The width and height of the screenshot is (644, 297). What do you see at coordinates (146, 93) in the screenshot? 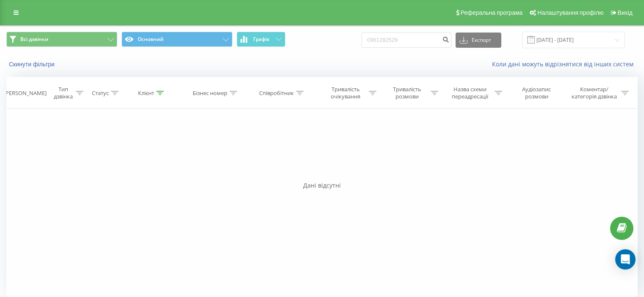
I see `div: Клієнт` at bounding box center [146, 93].